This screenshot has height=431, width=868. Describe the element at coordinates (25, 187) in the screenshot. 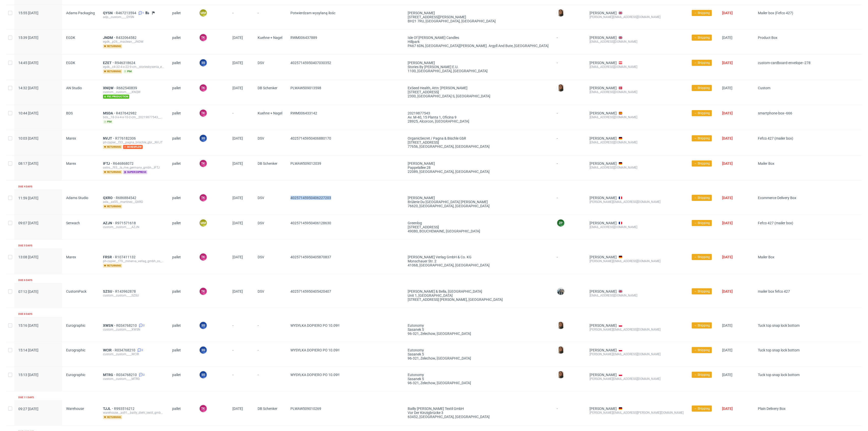

I see `div: Due 4 days` at that location.